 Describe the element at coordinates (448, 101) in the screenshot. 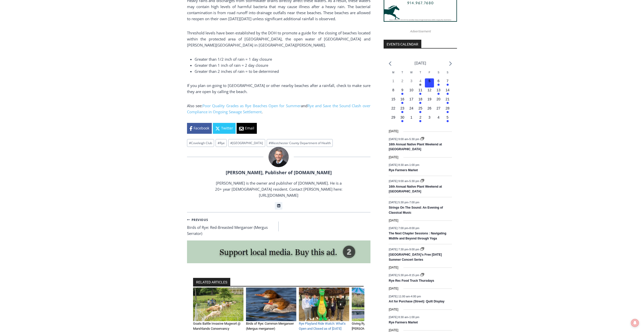

I see `button: 21 Has events` at that location.